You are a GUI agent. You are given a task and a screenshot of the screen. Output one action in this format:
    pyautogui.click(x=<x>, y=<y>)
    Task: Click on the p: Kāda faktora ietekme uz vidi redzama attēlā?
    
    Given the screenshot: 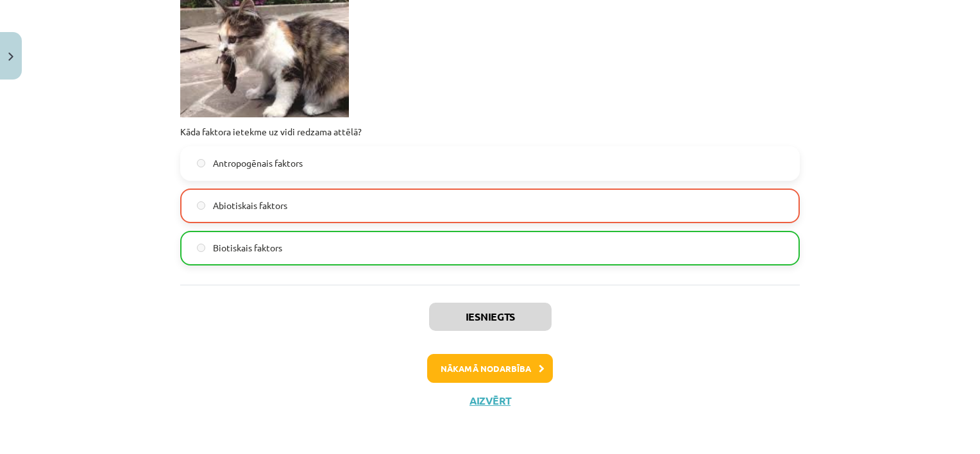 What is the action you would take?
    pyautogui.click(x=490, y=132)
    